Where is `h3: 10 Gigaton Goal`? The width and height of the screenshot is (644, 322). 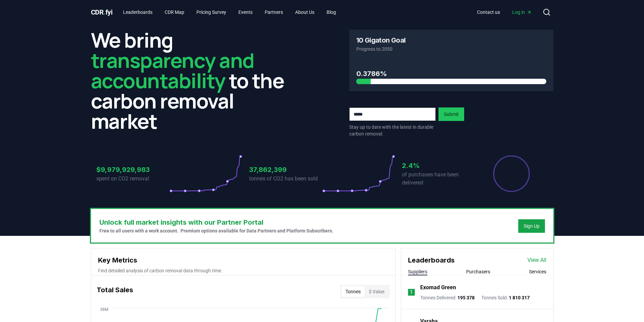 h3: 10 Gigaton Goal is located at coordinates (381, 40).